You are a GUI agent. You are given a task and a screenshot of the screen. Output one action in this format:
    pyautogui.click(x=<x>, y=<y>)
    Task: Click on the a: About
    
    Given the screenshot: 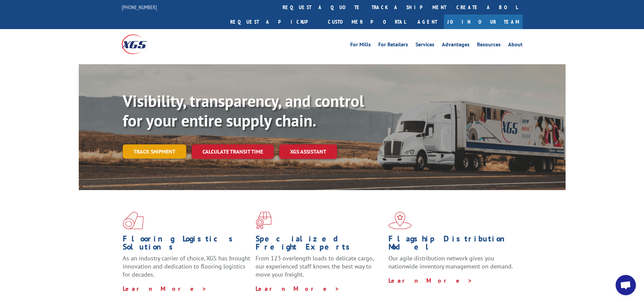 What is the action you would take?
    pyautogui.click(x=515, y=46)
    